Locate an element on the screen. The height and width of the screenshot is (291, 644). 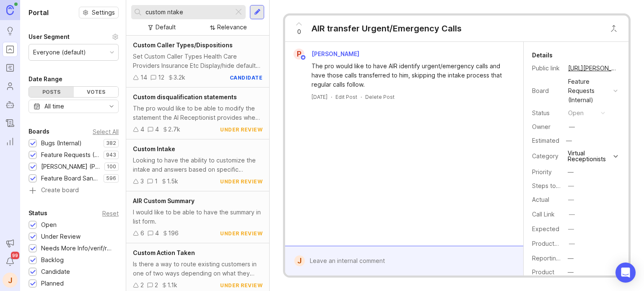
div: open is located at coordinates (576, 113).